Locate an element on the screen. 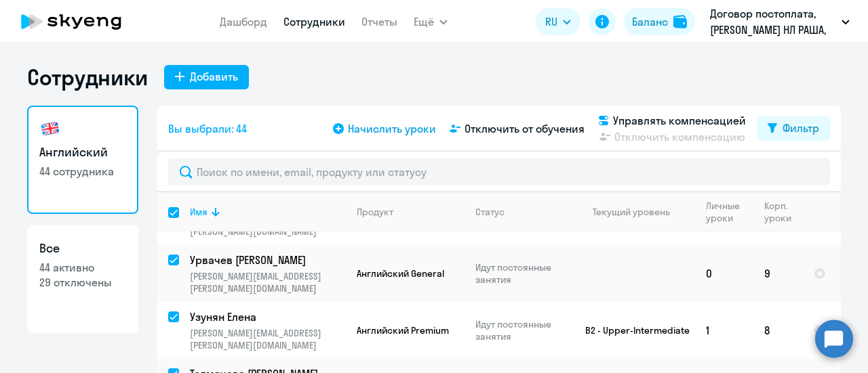 The width and height of the screenshot is (868, 373). span: Английский General is located at coordinates (400, 273).